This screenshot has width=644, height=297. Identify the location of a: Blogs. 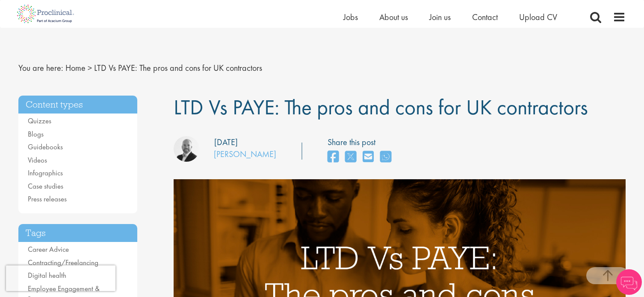
(35, 134).